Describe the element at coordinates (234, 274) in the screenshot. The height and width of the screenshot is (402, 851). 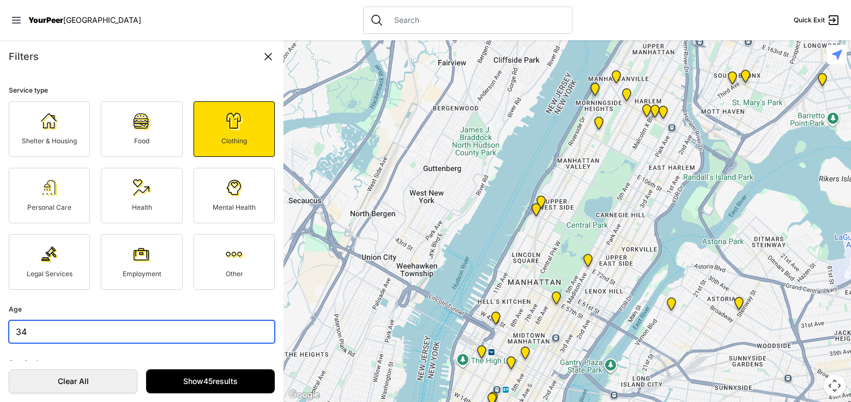
I see `span: Other` at that location.